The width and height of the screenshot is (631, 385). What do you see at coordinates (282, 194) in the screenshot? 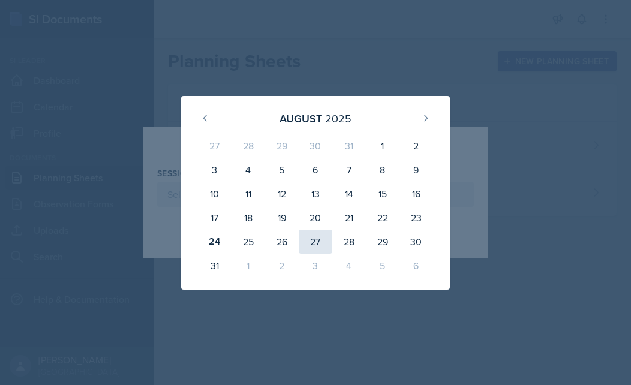
I see `div: 12` at bounding box center [282, 194].